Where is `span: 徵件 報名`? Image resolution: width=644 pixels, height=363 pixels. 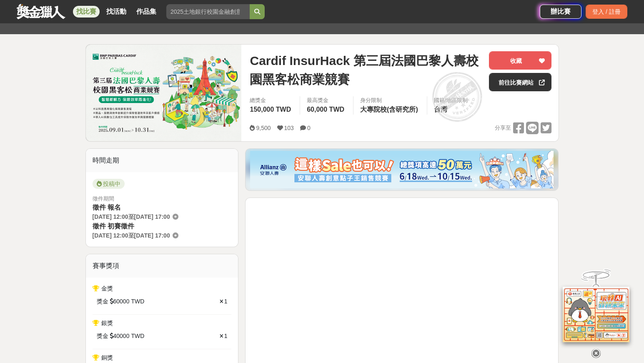
span: 徵件 報名 is located at coordinates (107, 207).